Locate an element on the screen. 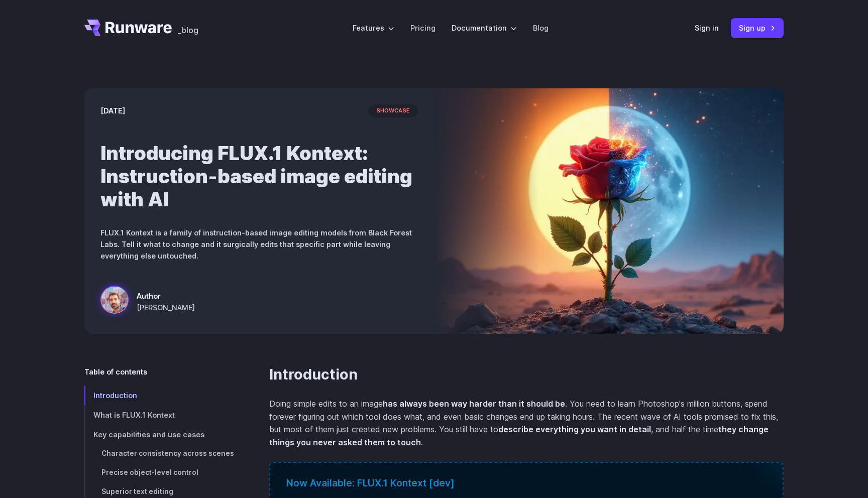 This screenshot has width=868, height=498. span: _blog is located at coordinates (188, 30).